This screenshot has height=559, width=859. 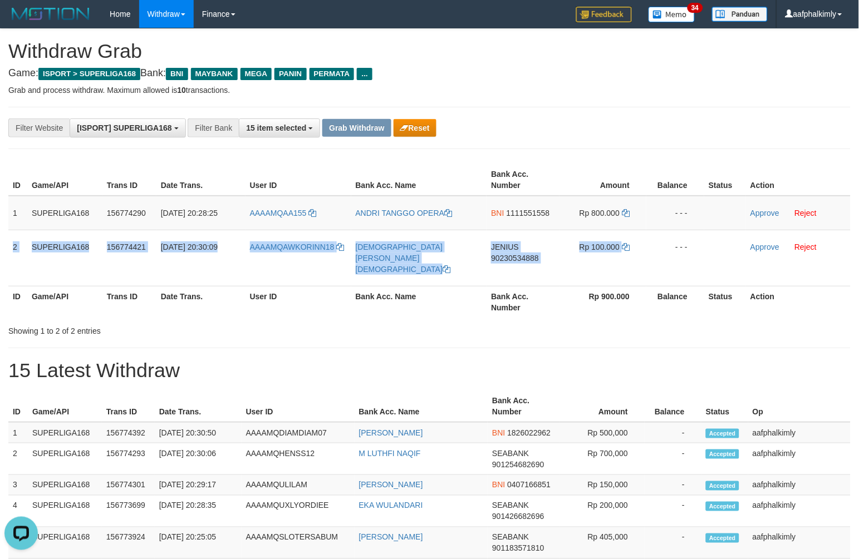 What do you see at coordinates (18, 258) in the screenshot?
I see `td: 2` at bounding box center [18, 258].